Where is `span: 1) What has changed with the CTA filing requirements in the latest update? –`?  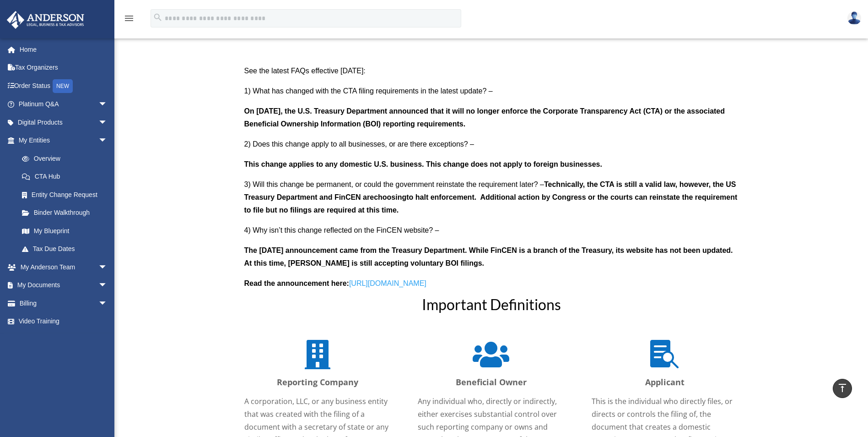
span: 1) What has changed with the CTA filing requirements in the latest update? – is located at coordinates (369, 91).